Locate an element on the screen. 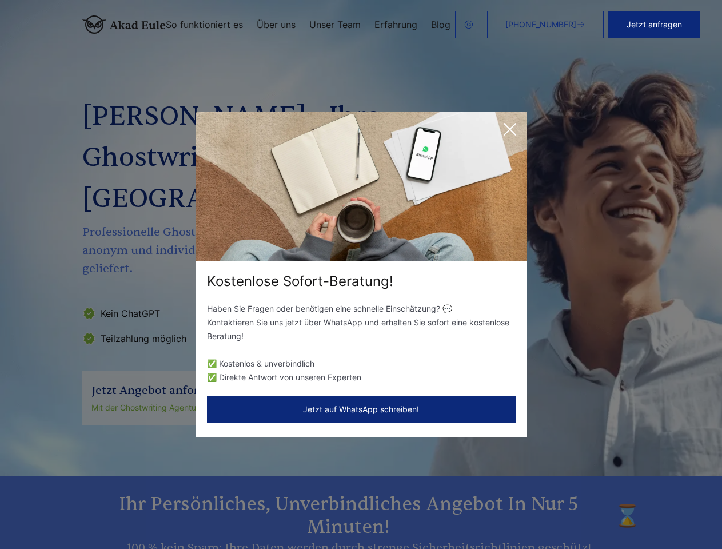  div: Kostenlose Sofort-Beratung! is located at coordinates (361, 281).